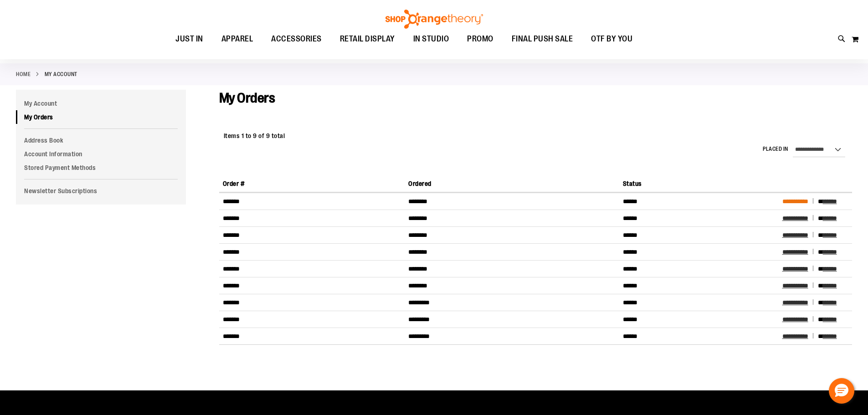 This screenshot has height=415, width=868. Describe the element at coordinates (480, 39) in the screenshot. I see `a: PROMO` at that location.